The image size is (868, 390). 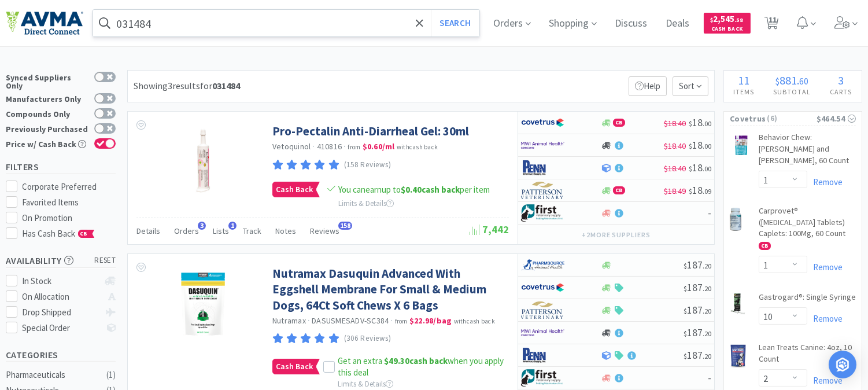 What do you see at coordinates (454, 23) in the screenshot?
I see `button: Search` at bounding box center [454, 23].